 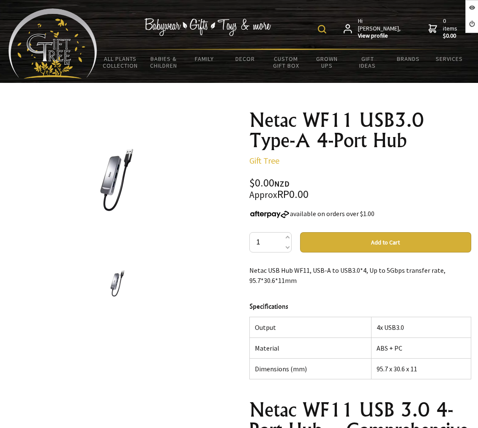 What do you see at coordinates (368, 62) in the screenshot?
I see `a: Gift Ideas` at bounding box center [368, 62].